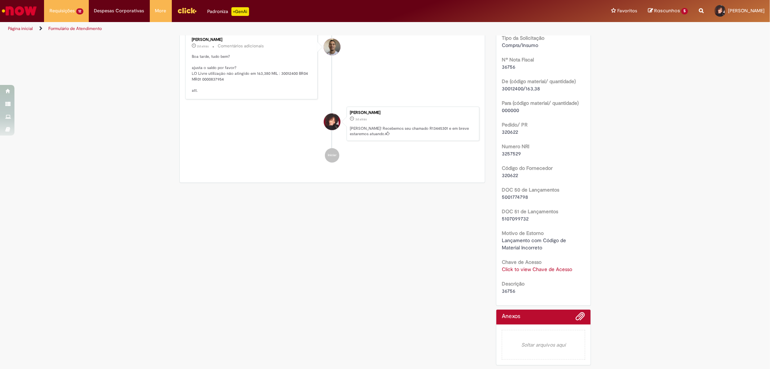  Describe the element at coordinates (522, 262) in the screenshot. I see `b: Chave de Acesso` at that location.